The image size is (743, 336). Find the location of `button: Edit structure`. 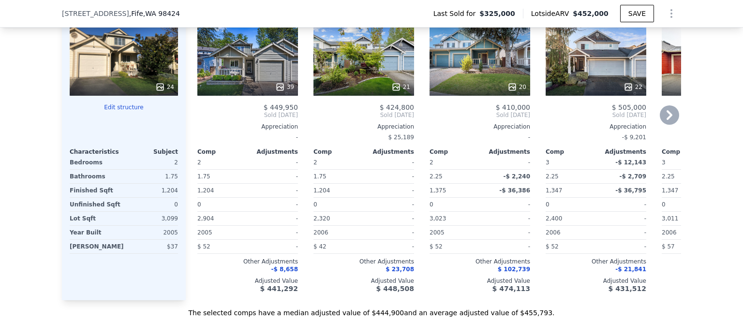

button: Edit structure is located at coordinates (124, 107).